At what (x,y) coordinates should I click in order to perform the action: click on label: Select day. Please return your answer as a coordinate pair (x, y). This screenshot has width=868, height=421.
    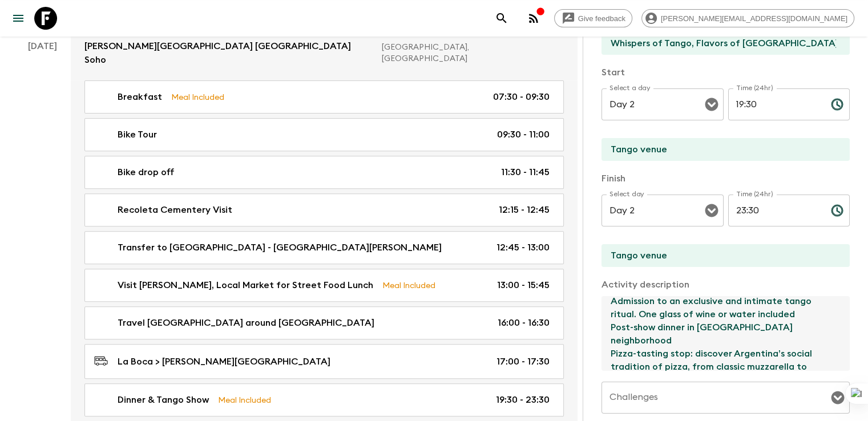
    Looking at the image, I should click on (626, 194).